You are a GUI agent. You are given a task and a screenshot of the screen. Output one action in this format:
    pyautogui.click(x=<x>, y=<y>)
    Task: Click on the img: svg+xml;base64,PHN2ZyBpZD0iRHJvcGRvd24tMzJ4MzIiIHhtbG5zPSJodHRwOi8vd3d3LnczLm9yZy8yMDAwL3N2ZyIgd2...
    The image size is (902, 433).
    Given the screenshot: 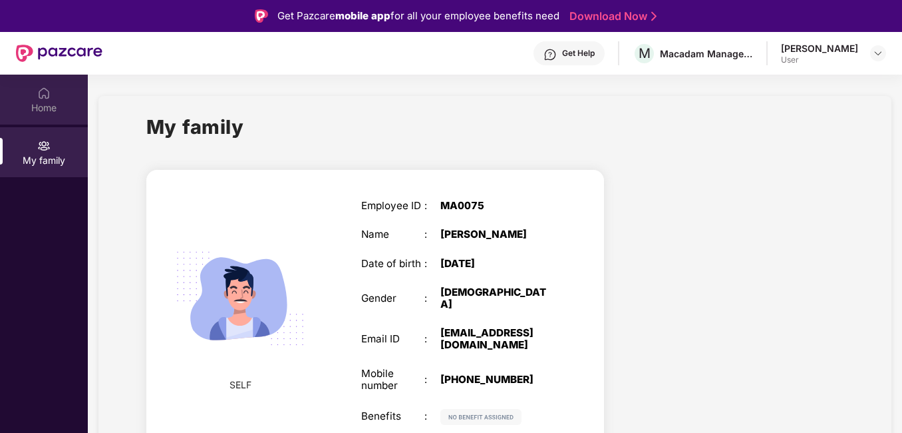 What is the action you would take?
    pyautogui.click(x=878, y=53)
    